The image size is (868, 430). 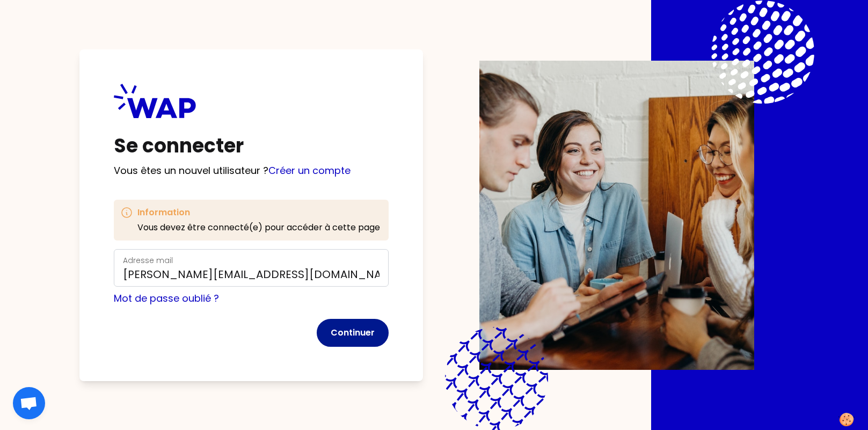 I want to click on h3: Information, so click(x=259, y=212).